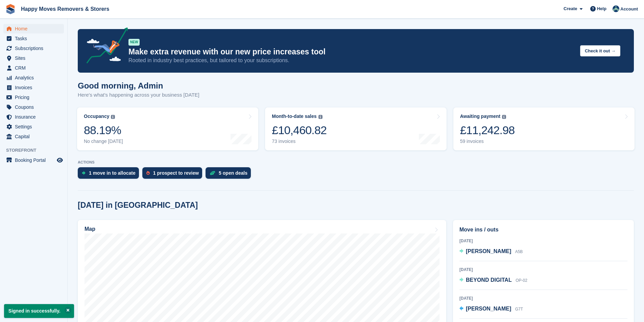 The height and width of the screenshot is (322, 644). What do you see at coordinates (294, 116) in the screenshot?
I see `div: Month-to-date sales` at bounding box center [294, 116].